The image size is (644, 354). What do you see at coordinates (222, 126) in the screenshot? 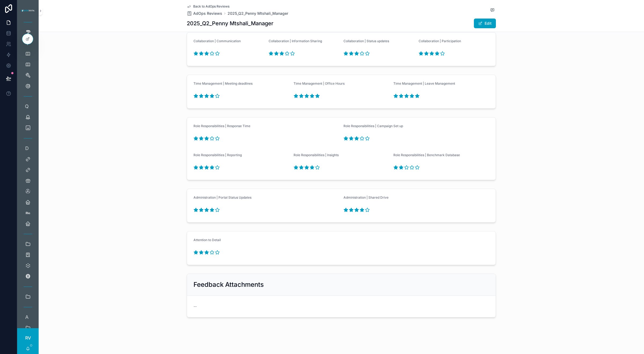
I see `span: Role Responsibilities | Response Time` at bounding box center [222, 126].